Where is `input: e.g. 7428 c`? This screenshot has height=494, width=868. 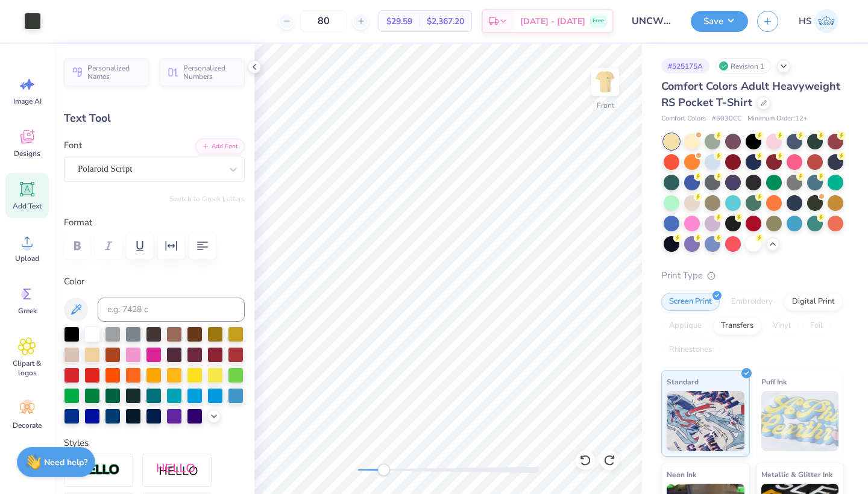
input: e.g. 7428 c is located at coordinates (171, 310).